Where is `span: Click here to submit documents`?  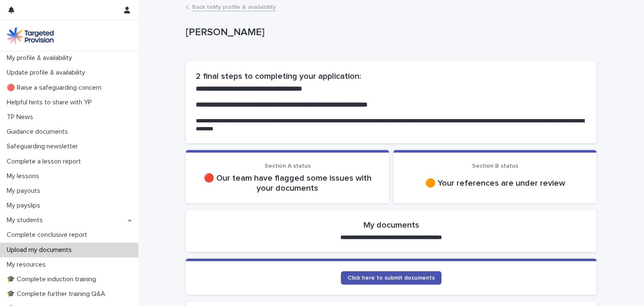
span: Click here to submit documents is located at coordinates (391, 278).